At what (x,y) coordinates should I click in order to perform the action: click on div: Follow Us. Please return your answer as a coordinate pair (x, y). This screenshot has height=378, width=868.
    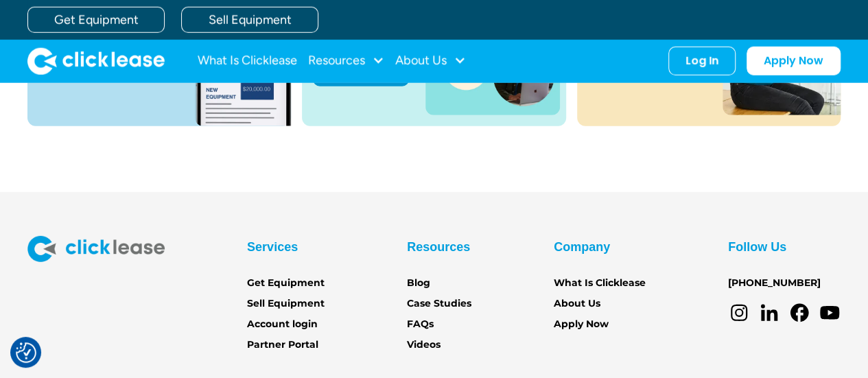
    Looking at the image, I should click on (756, 247).